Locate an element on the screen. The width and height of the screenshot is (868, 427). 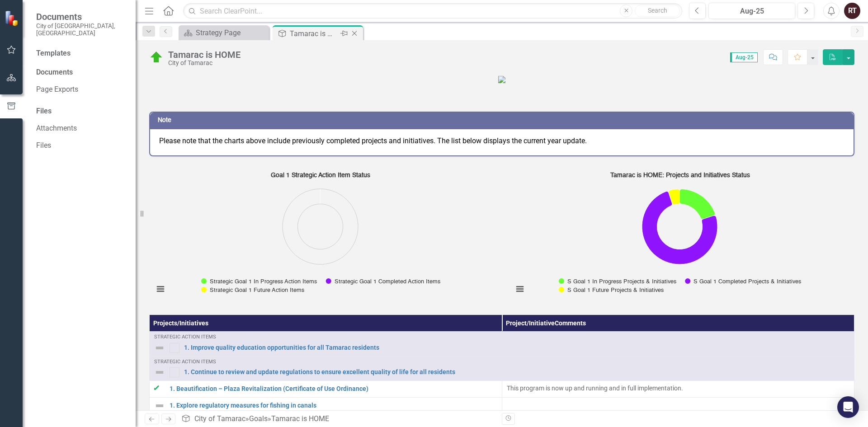
span: Aug-25 is located at coordinates (744, 57).